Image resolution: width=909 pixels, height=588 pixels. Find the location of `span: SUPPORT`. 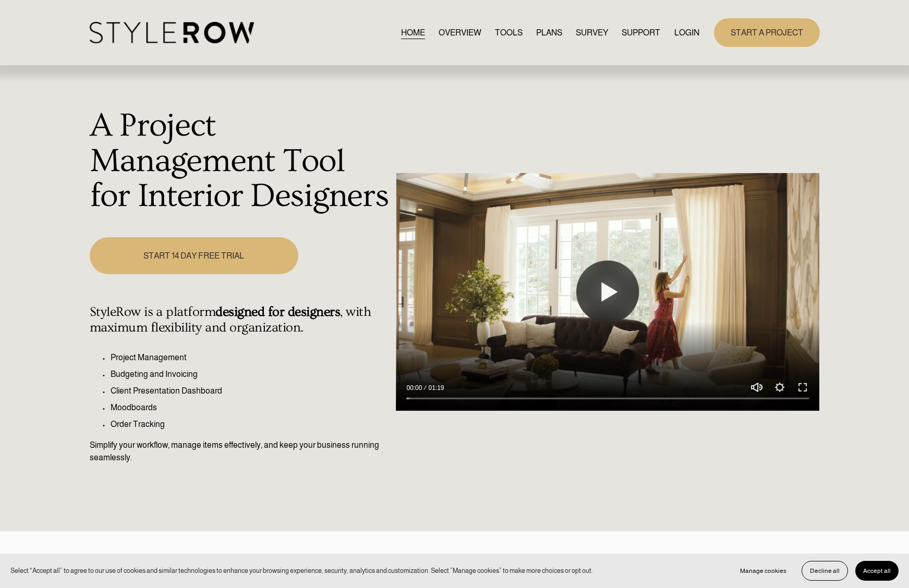

span: SUPPORT is located at coordinates (641, 32).